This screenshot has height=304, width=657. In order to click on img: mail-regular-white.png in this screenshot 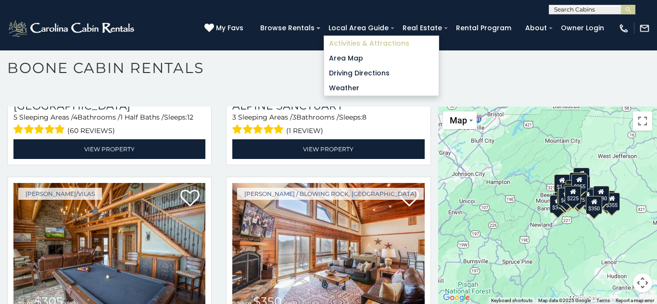, I will do `click(644, 28)`.